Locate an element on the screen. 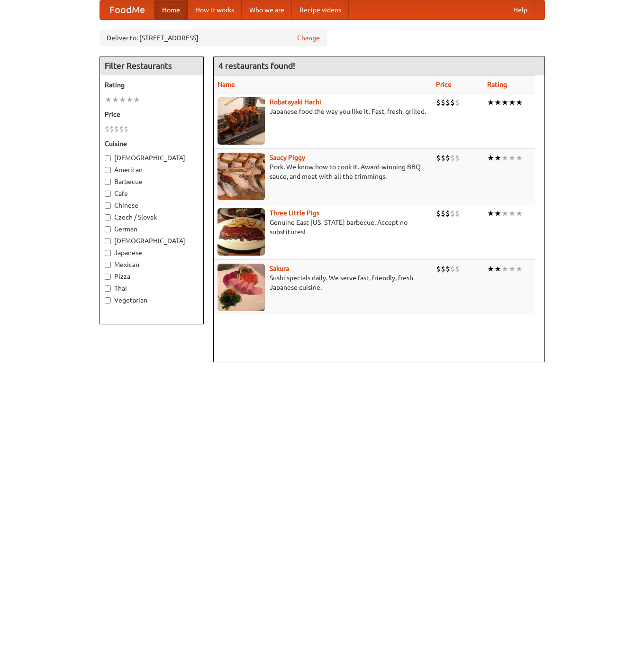  label: Japanese is located at coordinates (152, 253).